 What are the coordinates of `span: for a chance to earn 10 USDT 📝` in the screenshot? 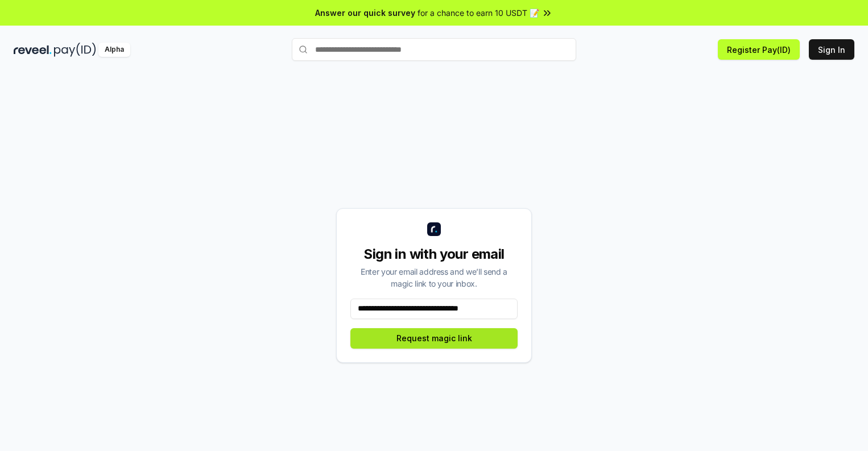 It's located at (478, 13).